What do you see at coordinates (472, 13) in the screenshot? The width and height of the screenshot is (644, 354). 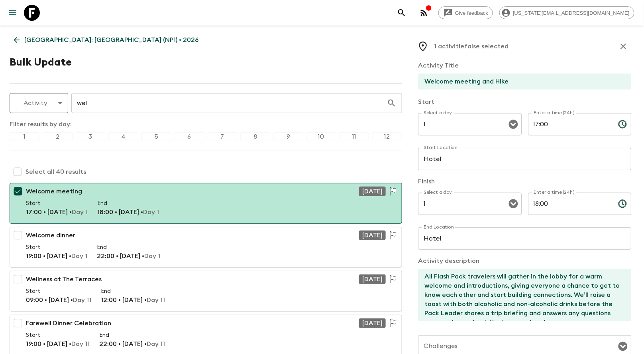 I see `span: Give feedback` at bounding box center [472, 13].